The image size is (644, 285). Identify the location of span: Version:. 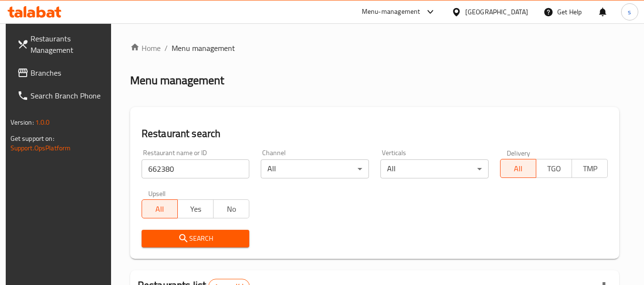
(22, 122).